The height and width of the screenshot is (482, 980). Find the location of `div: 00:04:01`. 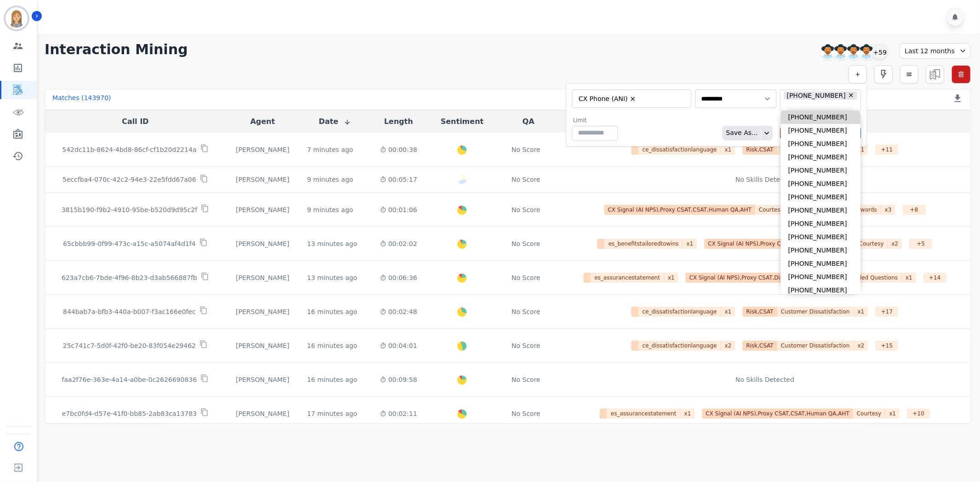

div: 00:04:01 is located at coordinates (398, 346).